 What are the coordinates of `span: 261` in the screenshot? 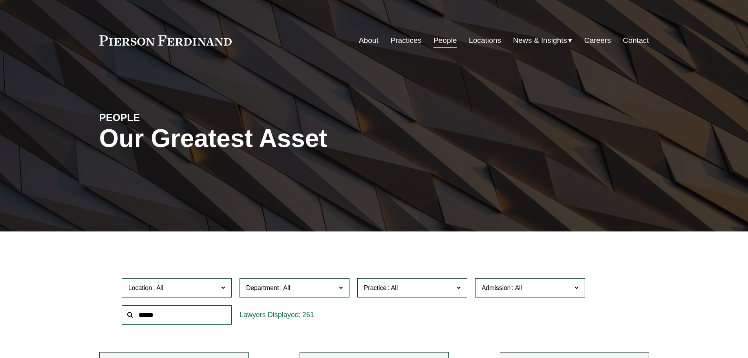 It's located at (308, 315).